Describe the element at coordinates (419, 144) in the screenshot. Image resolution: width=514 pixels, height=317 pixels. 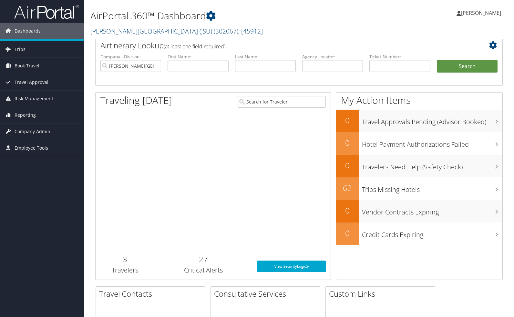
I see `a: 0Hotel Payment Authorizations Failed` at that location.